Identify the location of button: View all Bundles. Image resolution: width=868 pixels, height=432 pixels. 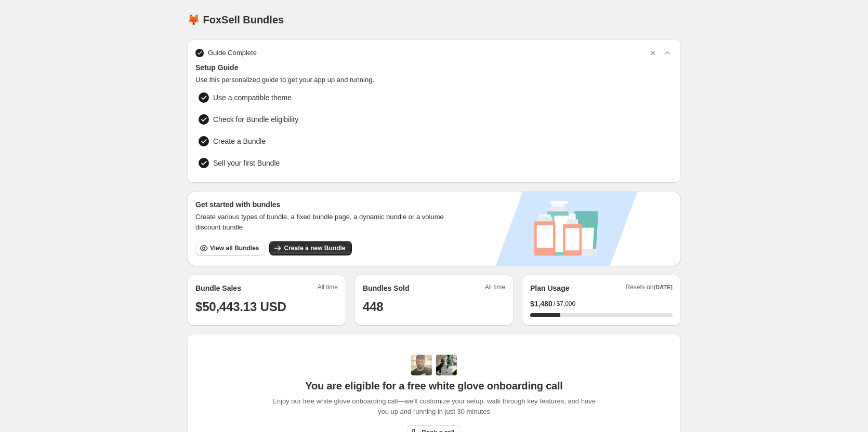
(230, 248).